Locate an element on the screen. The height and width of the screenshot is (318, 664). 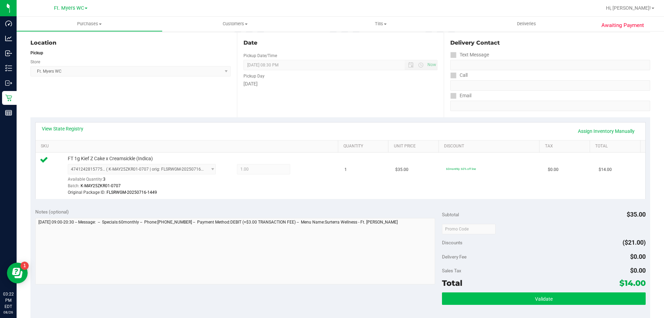
span: Tills is located at coordinates (381, 24).